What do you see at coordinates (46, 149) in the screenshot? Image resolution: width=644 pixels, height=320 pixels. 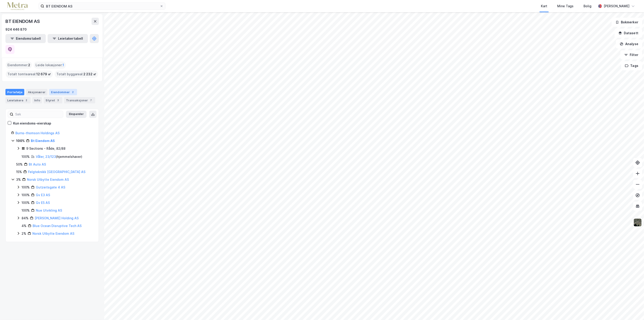 I see `div: 9 Sections - Råde, 82/88` at bounding box center [46, 149].